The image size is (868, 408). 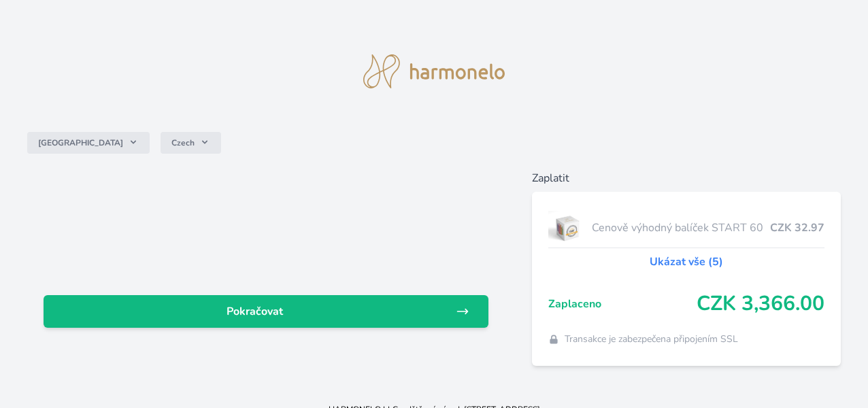 What do you see at coordinates (760, 304) in the screenshot?
I see `span: CZK 3,366.00` at bounding box center [760, 304].